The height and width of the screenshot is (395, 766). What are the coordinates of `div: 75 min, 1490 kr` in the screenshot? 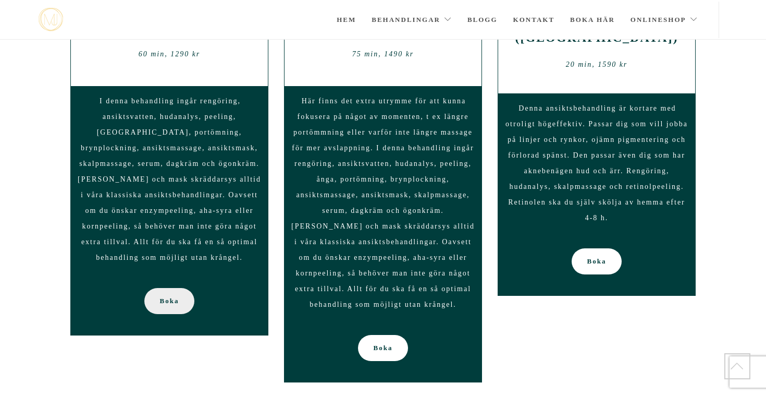 It's located at (383, 54).